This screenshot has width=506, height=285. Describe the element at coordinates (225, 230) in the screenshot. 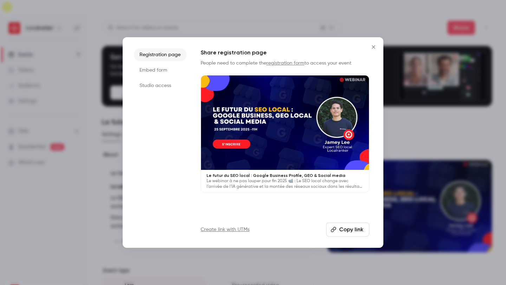

I see `a: Create link with UTMs` at that location.